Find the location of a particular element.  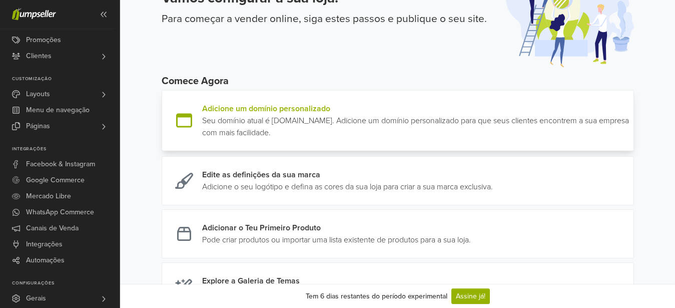

h5: Comece Agora is located at coordinates (398, 81).